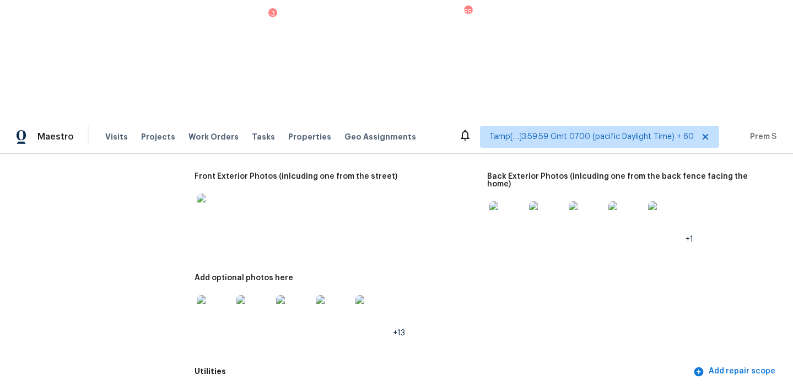  Describe the element at coordinates (735, 371) in the screenshot. I see `span: Add repair scope` at that location.